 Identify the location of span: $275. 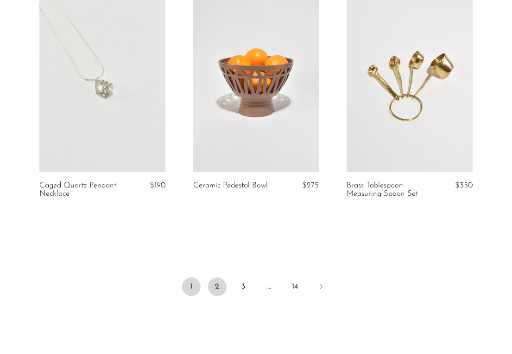
(310, 185).